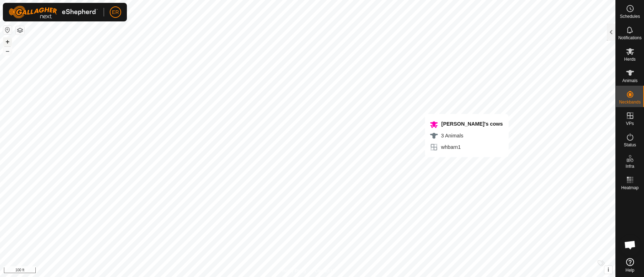 The image size is (644, 277). What do you see at coordinates (20, 30) in the screenshot?
I see `button: Map Layers` at bounding box center [20, 30].